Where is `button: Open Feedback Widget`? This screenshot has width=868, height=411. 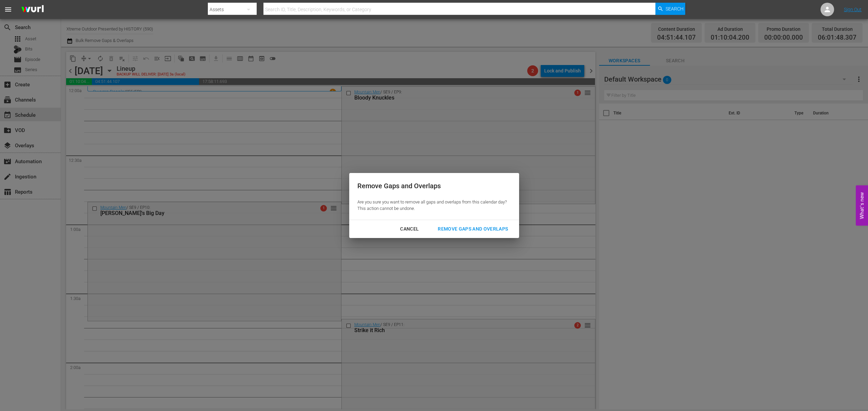
button: Open Feedback Widget is located at coordinates (862, 206).